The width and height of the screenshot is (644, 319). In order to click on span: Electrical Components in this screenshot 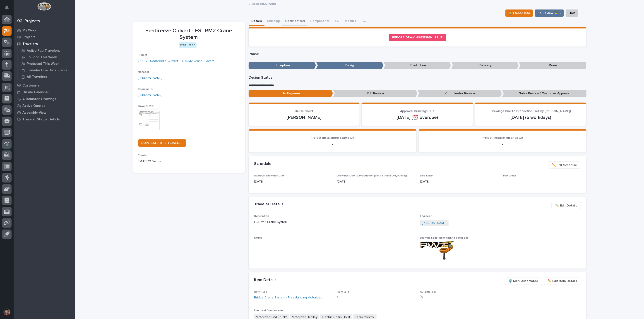, I will do `click(269, 311)`.